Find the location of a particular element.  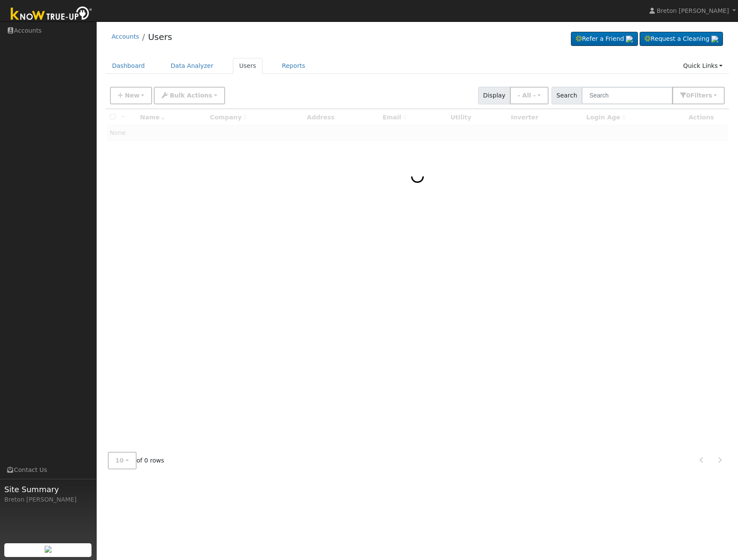

button: Bulk Actions is located at coordinates (189, 95).